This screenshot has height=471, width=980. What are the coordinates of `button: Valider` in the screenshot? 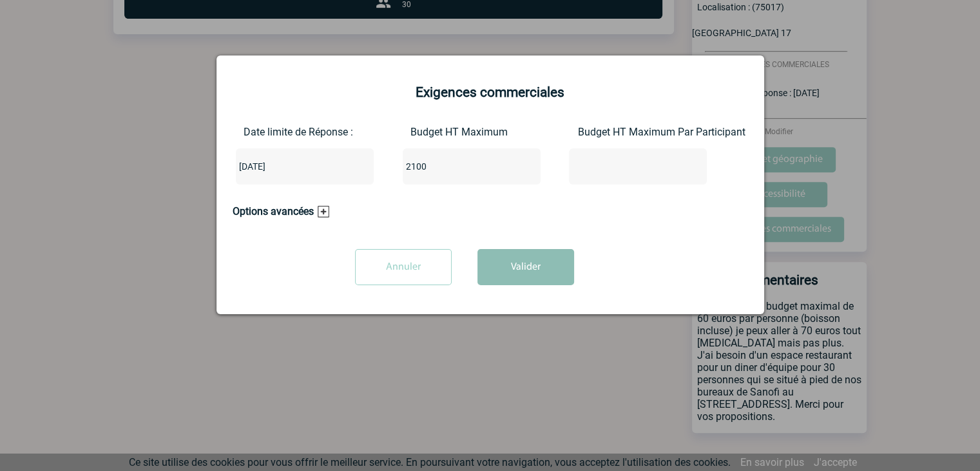 It's located at (526, 267).